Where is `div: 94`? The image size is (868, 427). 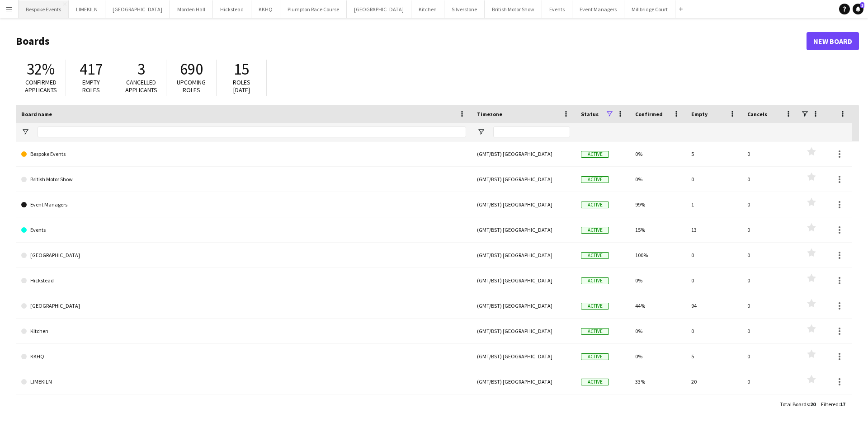
div: 94 is located at coordinates (714, 306).